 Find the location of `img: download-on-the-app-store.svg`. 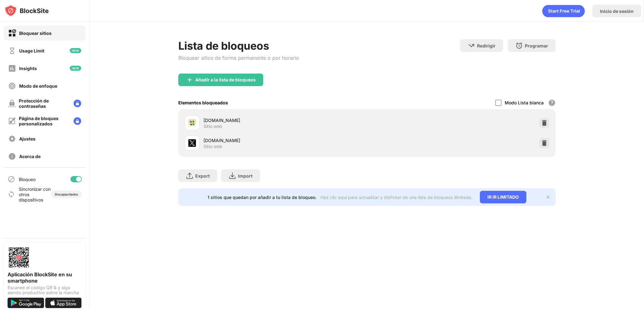

img: download-on-the-app-store.svg is located at coordinates (63, 302).